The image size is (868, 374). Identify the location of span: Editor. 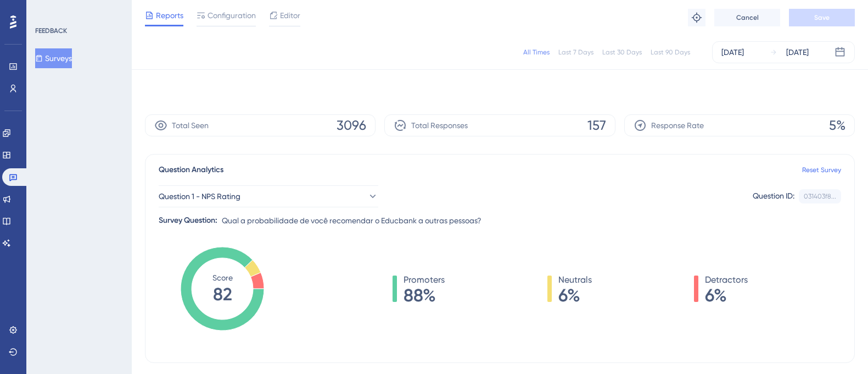
(290, 15).